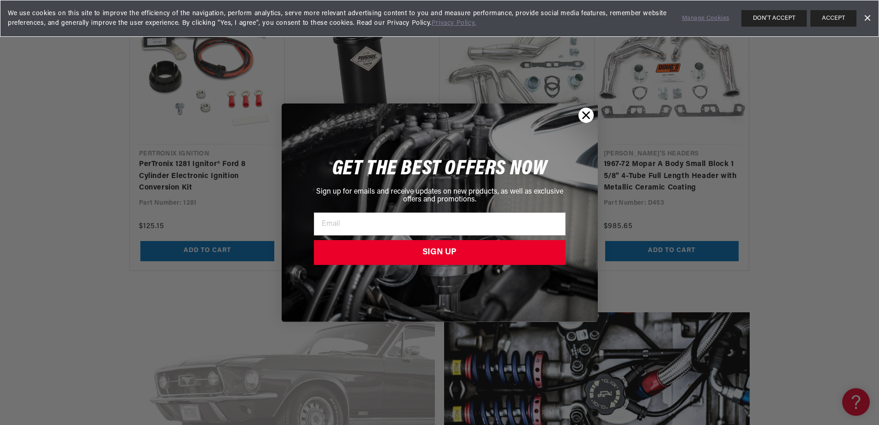  What do you see at coordinates (454, 23) in the screenshot?
I see `a: Privacy Policy.` at bounding box center [454, 23].